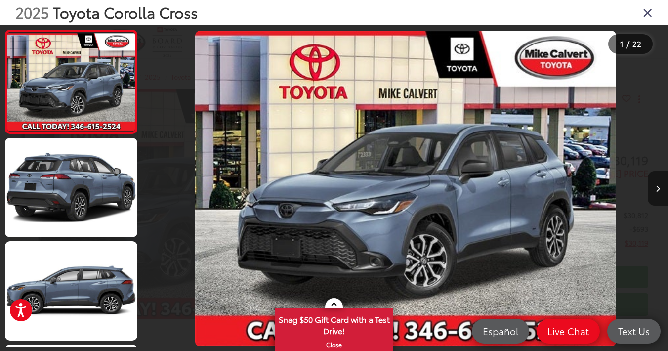  I want to click on a: Text Us, so click(634, 331).